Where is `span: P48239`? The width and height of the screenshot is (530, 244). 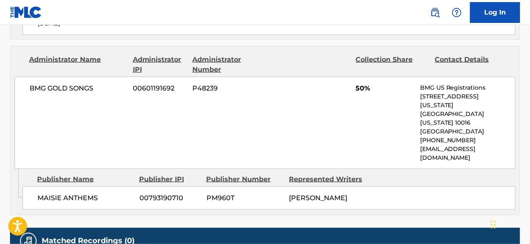
span: P48239 is located at coordinates (229, 88).